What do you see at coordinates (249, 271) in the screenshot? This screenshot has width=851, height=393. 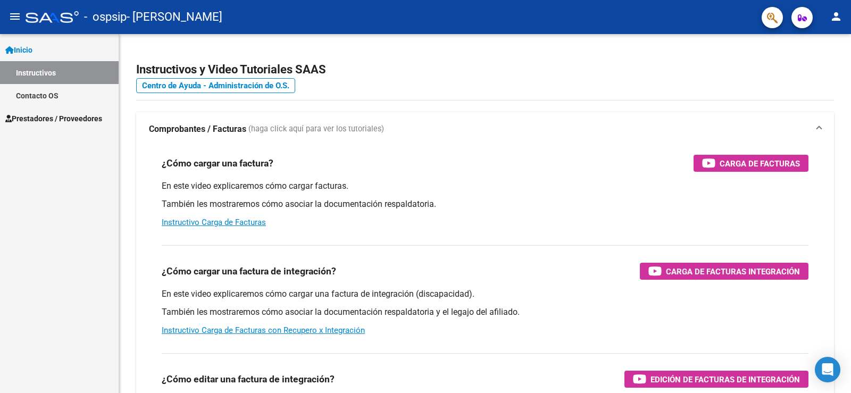 I see `h3: ¿Cómo cargar una factura de integración?` at bounding box center [249, 271].